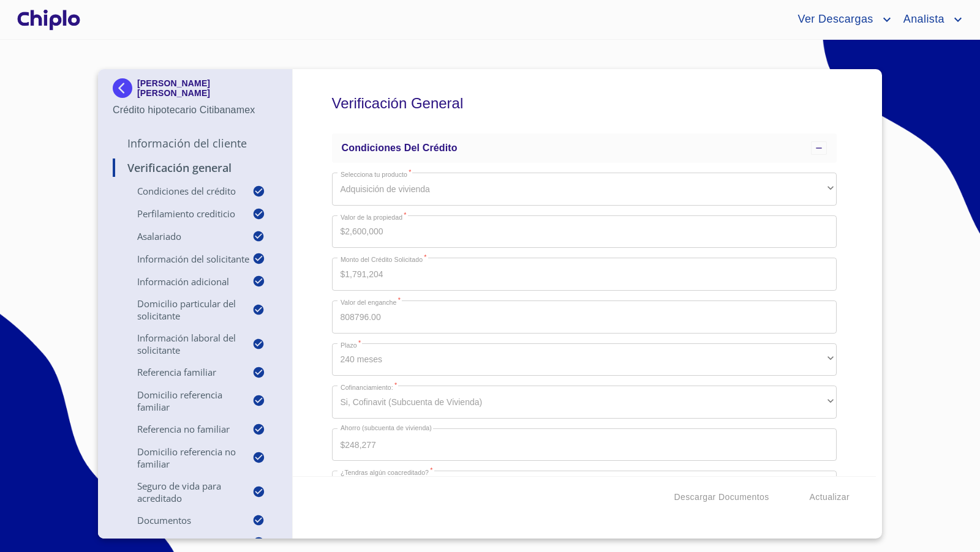  What do you see at coordinates (183, 492) in the screenshot?
I see `p: Seguro de Vida para Acreditado` at bounding box center [183, 492].